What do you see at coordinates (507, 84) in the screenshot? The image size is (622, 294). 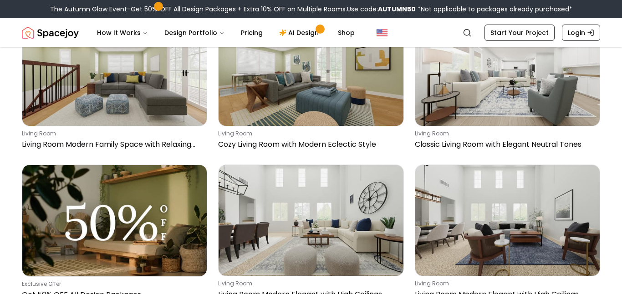 I see `a: Classic Living Room with Elegant Neutral Tonesliving roomClassic Living Room with Elegant Neutral...` at bounding box center [507, 84].